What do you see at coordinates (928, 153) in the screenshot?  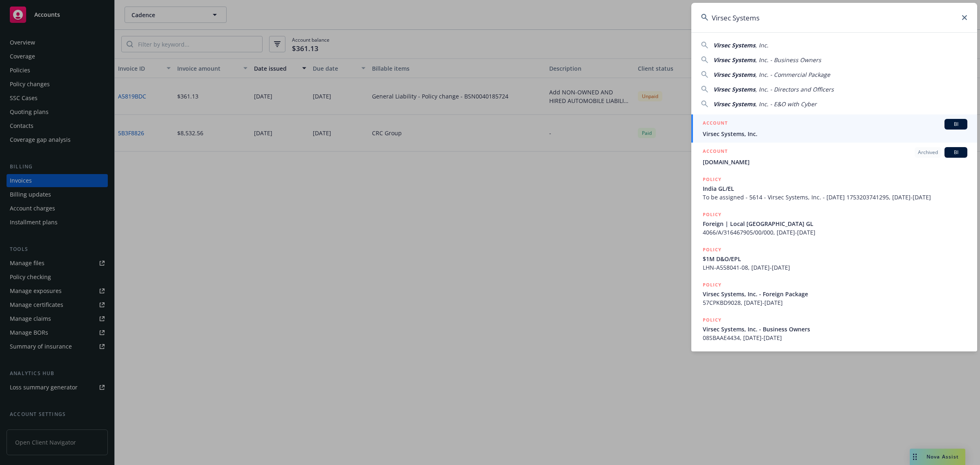 I see `span: Archived` at bounding box center [928, 153].